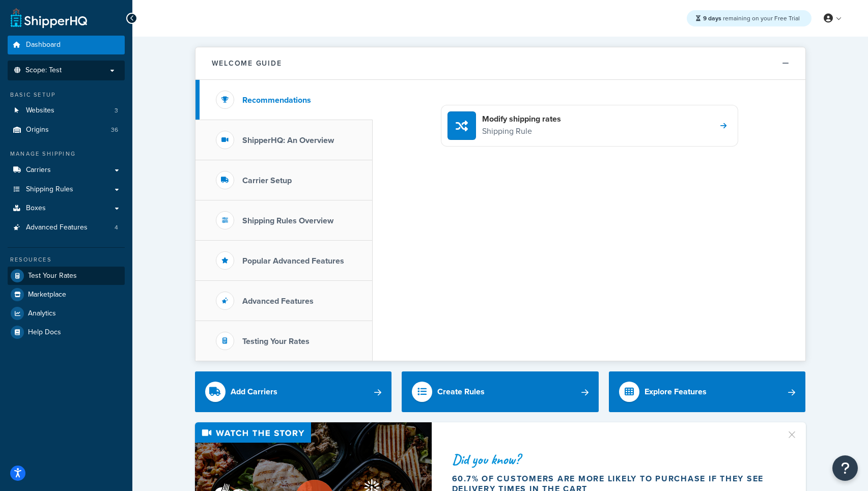 The height and width of the screenshot is (491, 868). I want to click on span: remaining on your Free Trial, so click(751, 18).